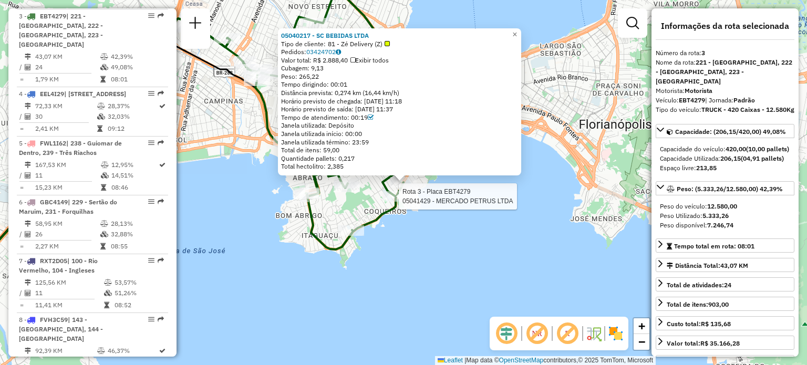 The height and width of the screenshot is (365, 807). Describe the element at coordinates (507, 334) in the screenshot. I see `span: Ocultar deslocamento` at that location.